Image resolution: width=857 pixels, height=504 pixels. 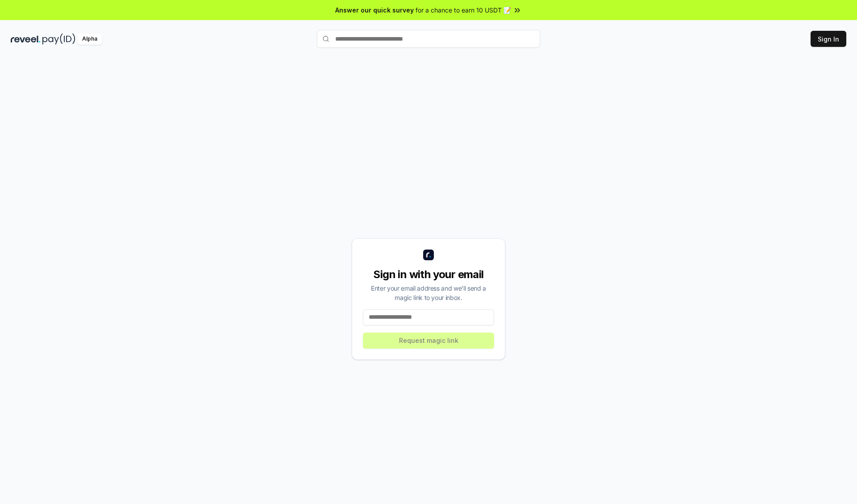 What do you see at coordinates (428, 274) in the screenshot?
I see `div: Sign in with your email` at bounding box center [428, 274].